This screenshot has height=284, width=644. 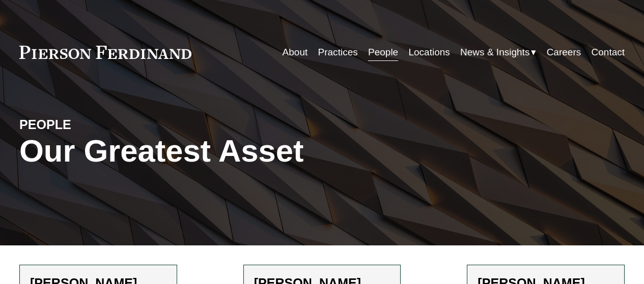 What do you see at coordinates (429, 52) in the screenshot?
I see `a: Locations` at bounding box center [429, 52].